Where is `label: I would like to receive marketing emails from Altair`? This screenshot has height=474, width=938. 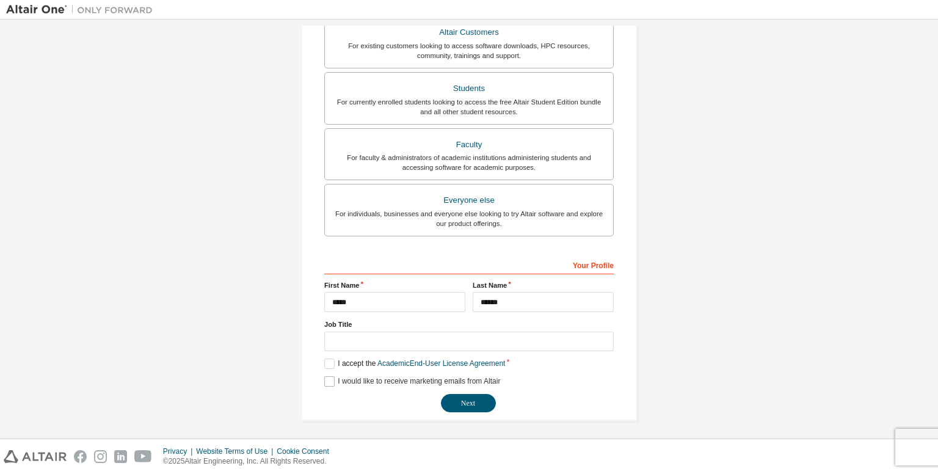 label: I would like to receive marketing emails from Altair is located at coordinates (412, 381).